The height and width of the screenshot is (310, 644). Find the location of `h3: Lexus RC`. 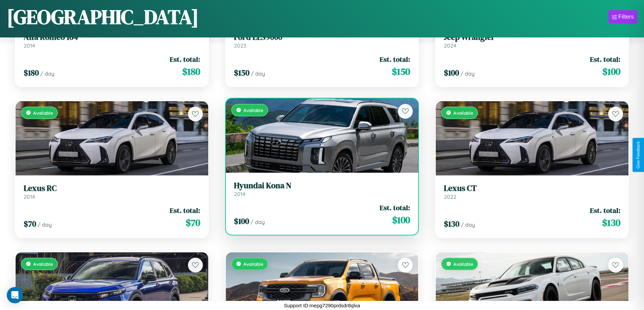

h3: Lexus RC is located at coordinates (112, 189).